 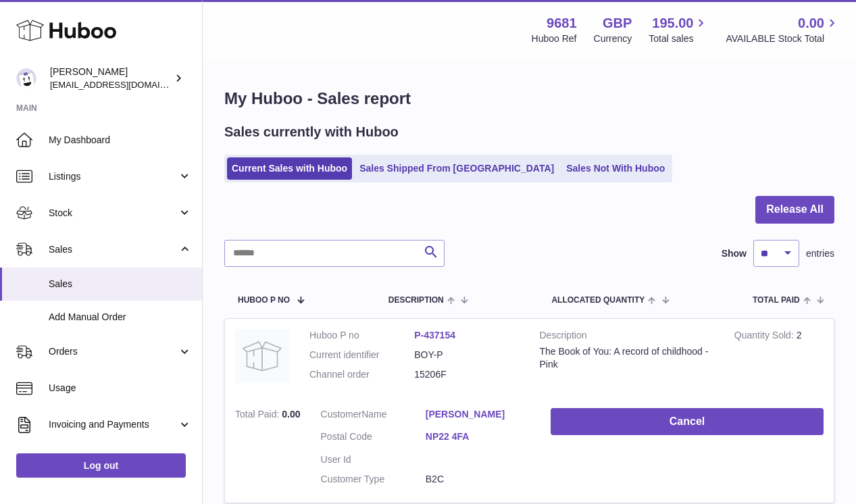 What do you see at coordinates (627, 337) in the screenshot?
I see `strong: Description` at bounding box center [627, 337].